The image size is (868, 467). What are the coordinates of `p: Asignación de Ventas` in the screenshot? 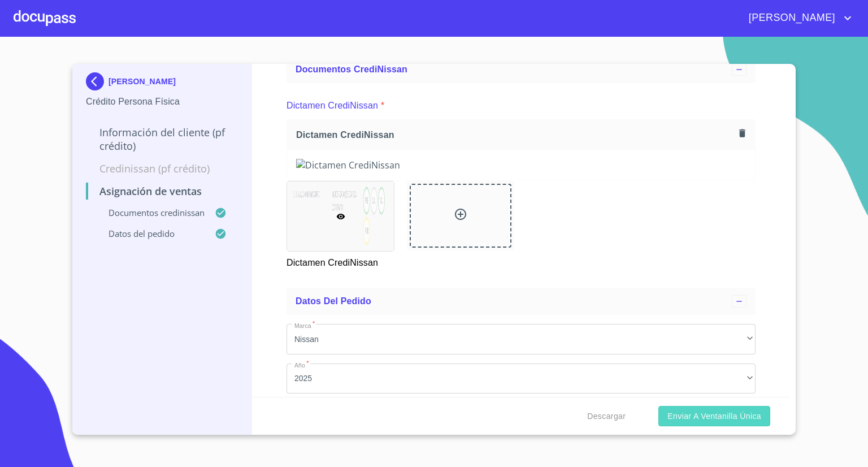 It's located at (162, 191).